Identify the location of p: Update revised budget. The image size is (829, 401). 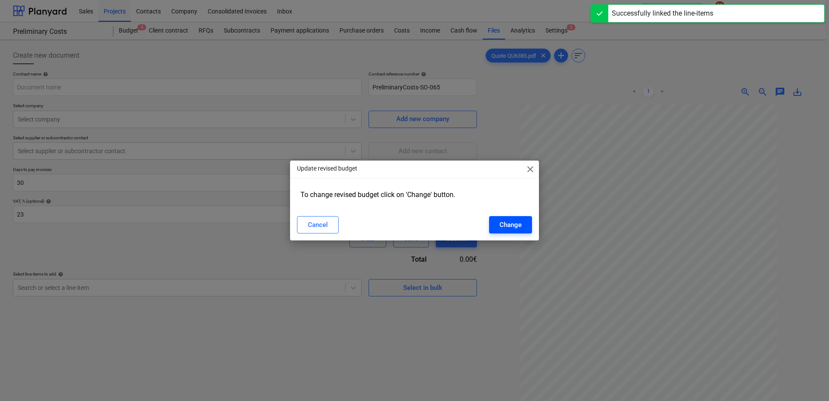
(327, 168).